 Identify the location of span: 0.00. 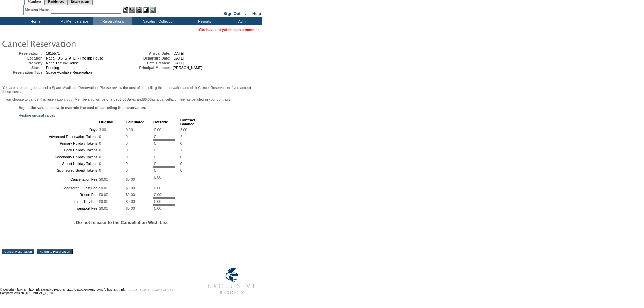
(129, 130).